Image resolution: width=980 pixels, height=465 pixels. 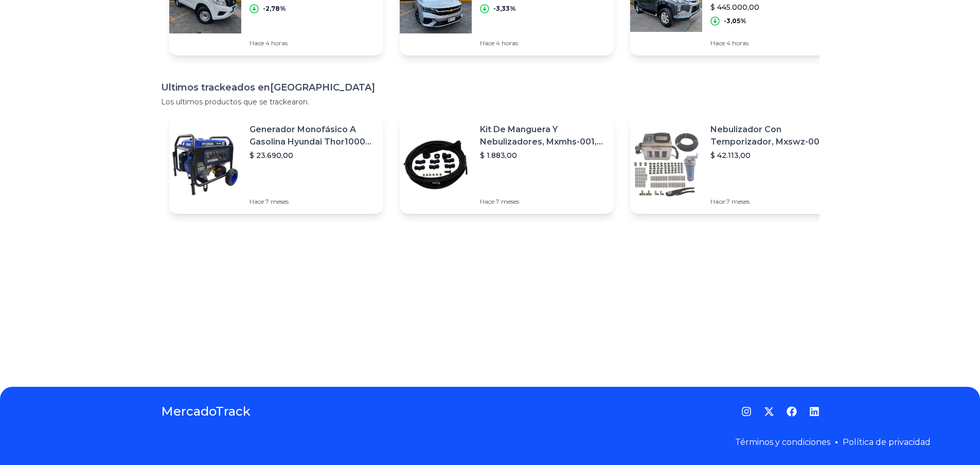 What do you see at coordinates (274, 9) in the screenshot?
I see `p: -2,78%` at bounding box center [274, 9].